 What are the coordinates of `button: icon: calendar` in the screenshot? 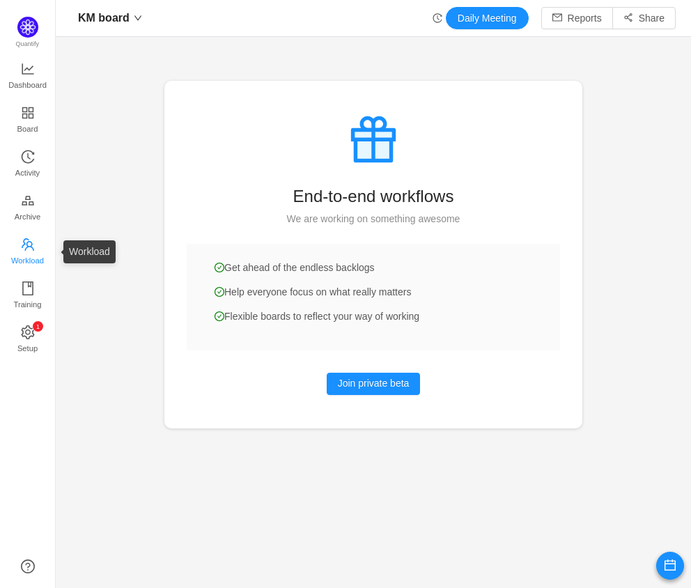 It's located at (670, 566).